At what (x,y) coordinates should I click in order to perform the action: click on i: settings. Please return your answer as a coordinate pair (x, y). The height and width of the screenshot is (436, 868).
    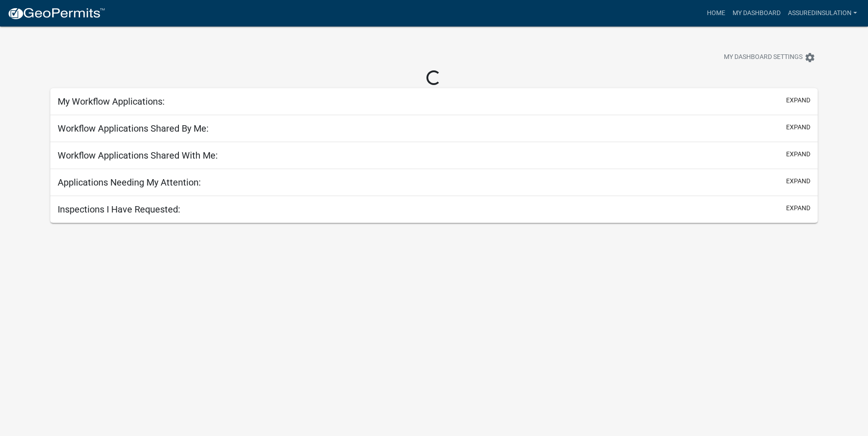
    Looking at the image, I should click on (810, 58).